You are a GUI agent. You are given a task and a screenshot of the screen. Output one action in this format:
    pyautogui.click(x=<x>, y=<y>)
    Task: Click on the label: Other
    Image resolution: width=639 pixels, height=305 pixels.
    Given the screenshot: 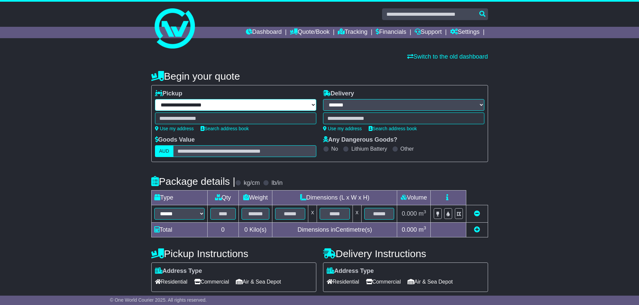 What is the action you would take?
    pyautogui.click(x=407, y=149)
    